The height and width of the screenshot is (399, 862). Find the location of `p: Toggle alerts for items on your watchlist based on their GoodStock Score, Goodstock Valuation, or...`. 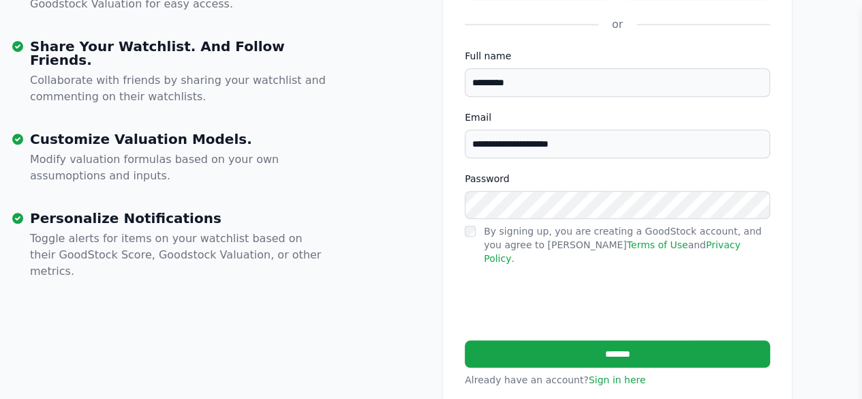

p: Toggle alerts for items on your watchlist based on their GoodStock Score, Goodstock Valuation, or... is located at coordinates (179, 255).